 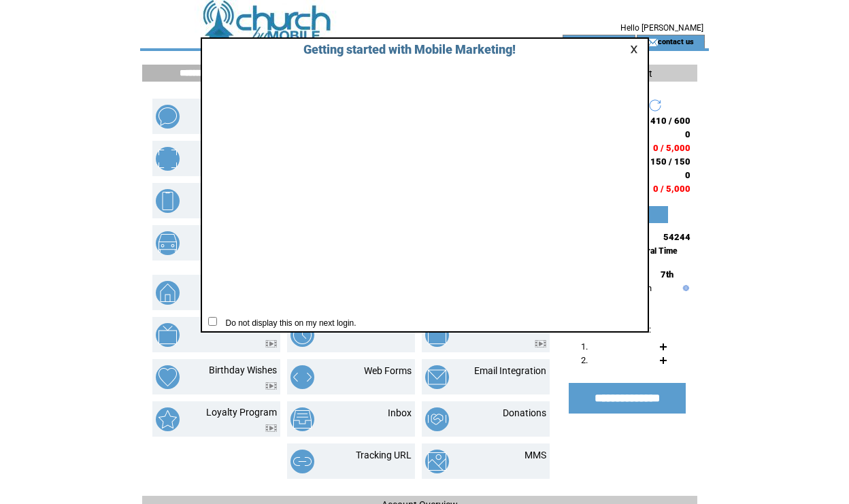 What do you see at coordinates (288, 324) in the screenshot?
I see `span: Do not display this on my next login.` at bounding box center [288, 324].